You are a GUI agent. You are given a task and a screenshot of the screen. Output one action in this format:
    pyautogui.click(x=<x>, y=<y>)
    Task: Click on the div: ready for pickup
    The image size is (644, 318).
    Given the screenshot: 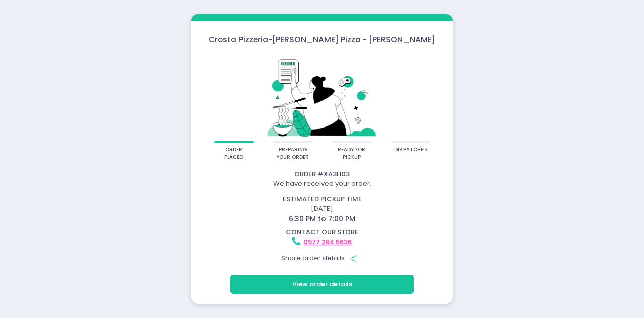 What is the action you would take?
    pyautogui.click(x=351, y=153)
    